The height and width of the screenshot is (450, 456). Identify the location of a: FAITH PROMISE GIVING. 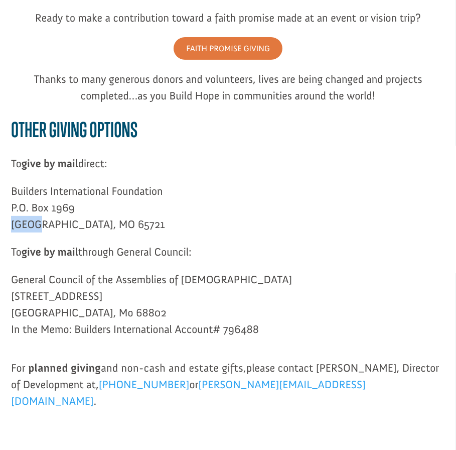
(228, 48).